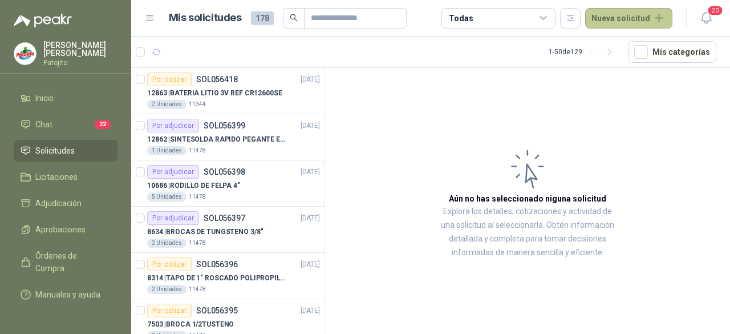 The width and height of the screenshot is (730, 334). I want to click on a: Órdenes de Compra, so click(66, 262).